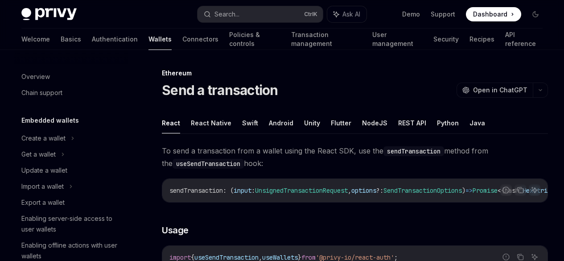 This screenshot has width=564, height=261. What do you see at coordinates (208, 164) in the screenshot?
I see `code: useSendTransaction` at bounding box center [208, 164].